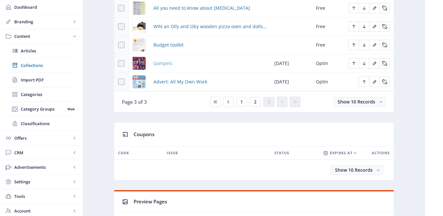 The width and height of the screenshot is (443, 216). I want to click on span: Import PDF, so click(49, 80).